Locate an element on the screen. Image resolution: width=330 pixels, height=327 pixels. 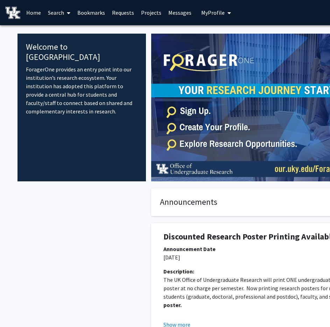
p: ForagerOne provides an entry point into our institution’s research ecosystem. Your institution ha... is located at coordinates (81, 90).